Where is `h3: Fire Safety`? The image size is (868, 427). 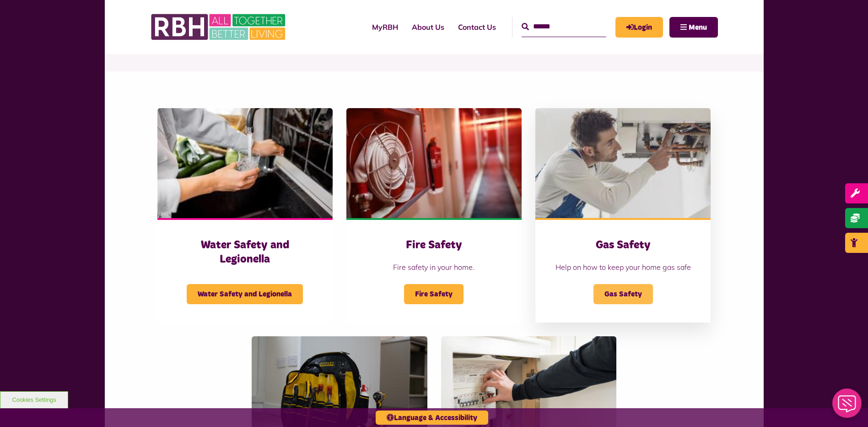 h3: Fire Safety is located at coordinates (434, 245).